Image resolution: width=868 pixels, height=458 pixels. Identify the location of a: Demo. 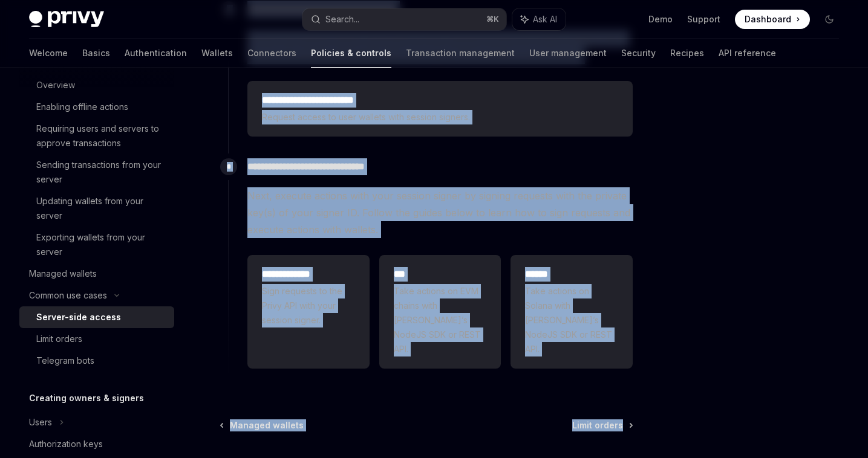
(660, 19).